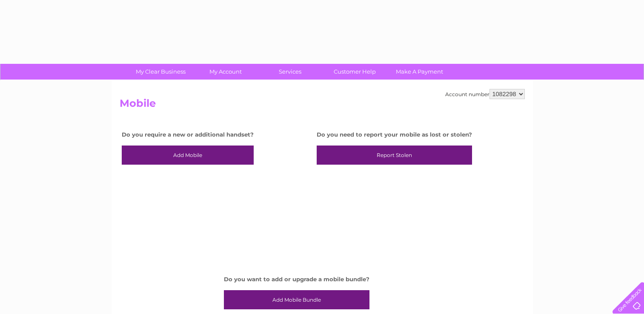 The height and width of the screenshot is (314, 644). Describe the element at coordinates (296, 301) in the screenshot. I see `a: Add Mobile Bundle` at that location.